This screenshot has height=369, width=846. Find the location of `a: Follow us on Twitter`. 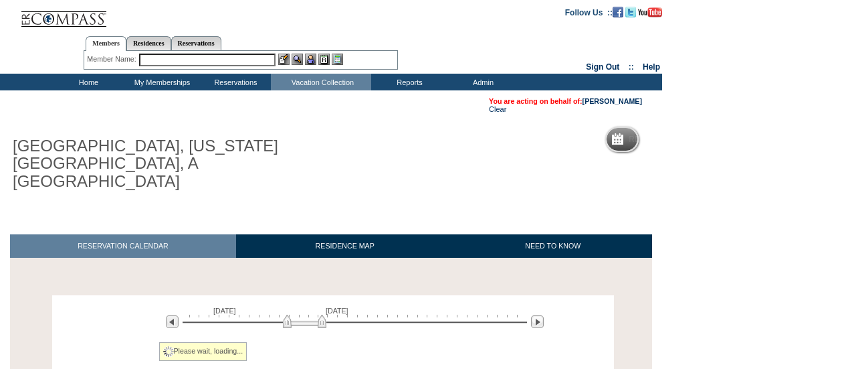

a: Follow us on Twitter is located at coordinates (631, 11).